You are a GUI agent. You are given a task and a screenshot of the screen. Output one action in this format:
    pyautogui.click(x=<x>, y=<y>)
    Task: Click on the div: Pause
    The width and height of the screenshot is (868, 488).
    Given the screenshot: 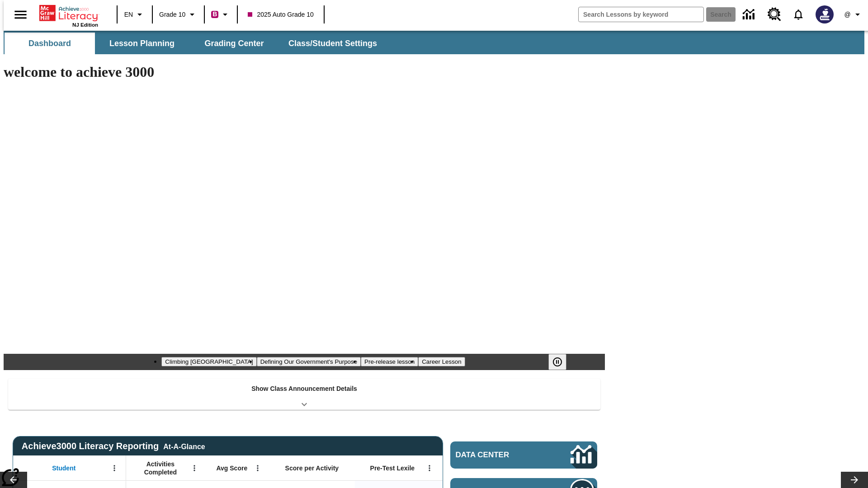 What is the action you would take?
    pyautogui.click(x=562, y=362)
    